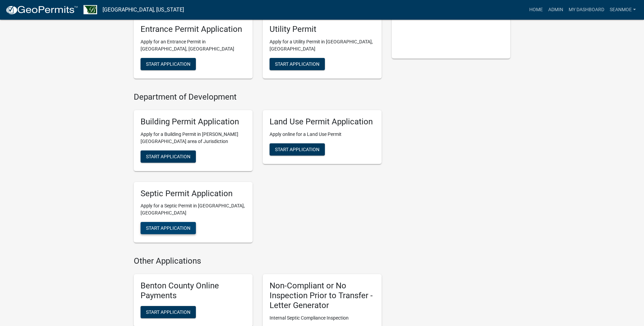  I want to click on a: Admin, so click(556, 9).